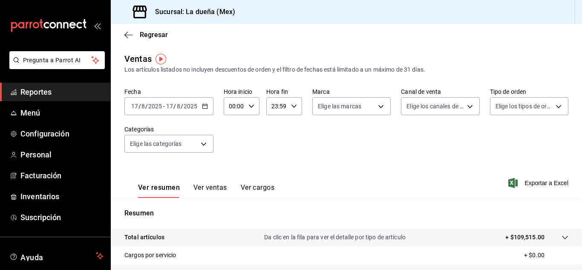 The image size is (582, 270). Describe the element at coordinates (539, 183) in the screenshot. I see `span: Exportar a Excel` at that location.